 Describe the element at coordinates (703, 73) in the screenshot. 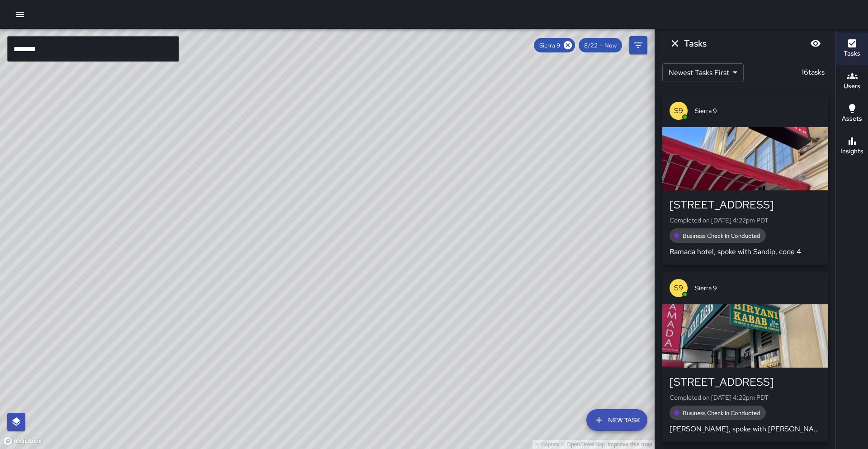

I see `div: Newest Tasks First` at that location.